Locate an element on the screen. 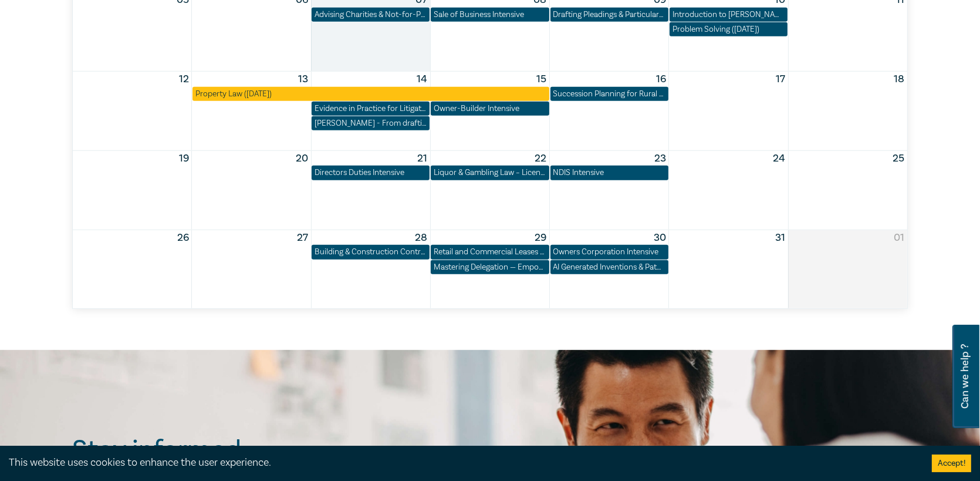 The height and width of the screenshot is (481, 980). div: Building & Construction Contracts – Contract Interpretation following Pafburn is located at coordinates (370, 252).